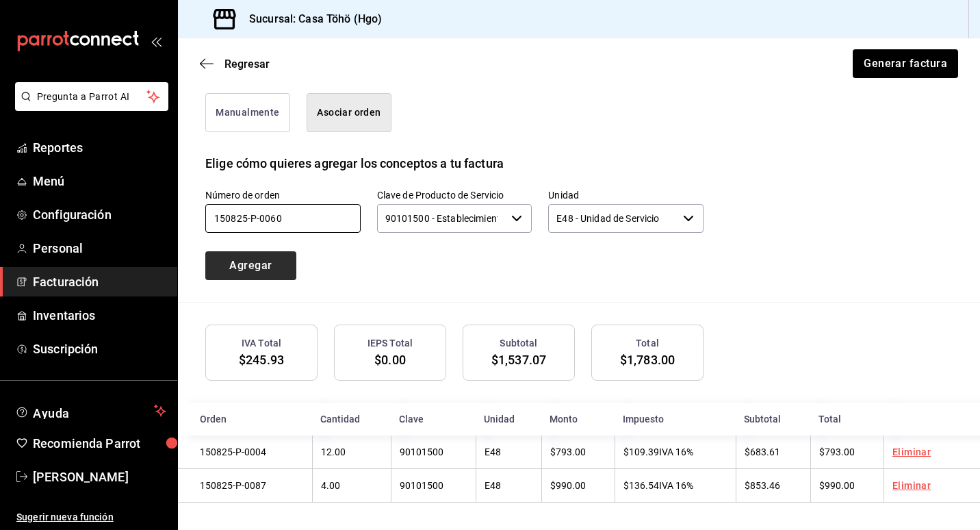  I want to click on span: $1,537.07, so click(518, 359).